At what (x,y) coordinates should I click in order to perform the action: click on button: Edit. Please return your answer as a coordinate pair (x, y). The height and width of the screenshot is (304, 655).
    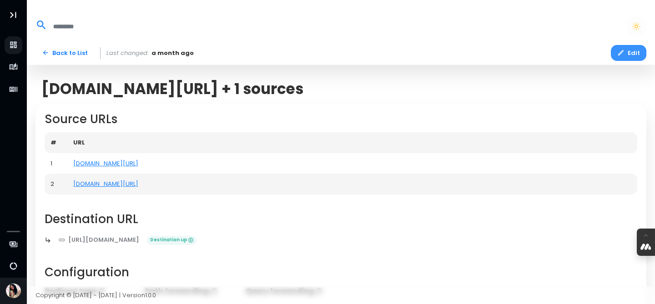
    Looking at the image, I should click on (629, 53).